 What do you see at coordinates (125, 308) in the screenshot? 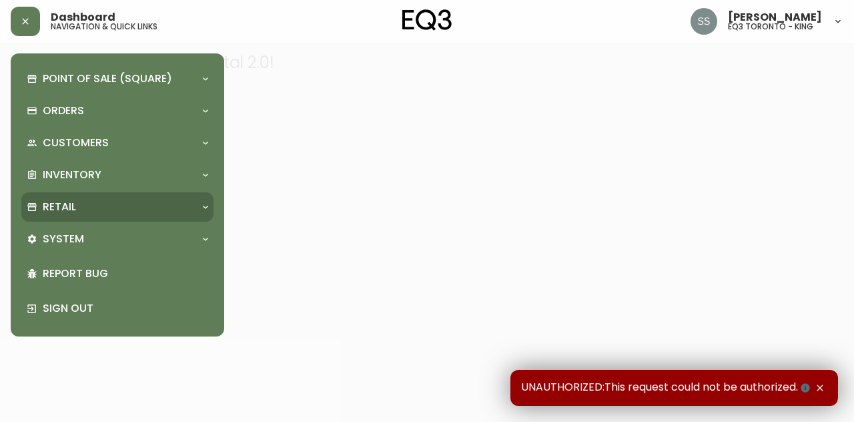
I see `p: Sign Out` at bounding box center [125, 308].